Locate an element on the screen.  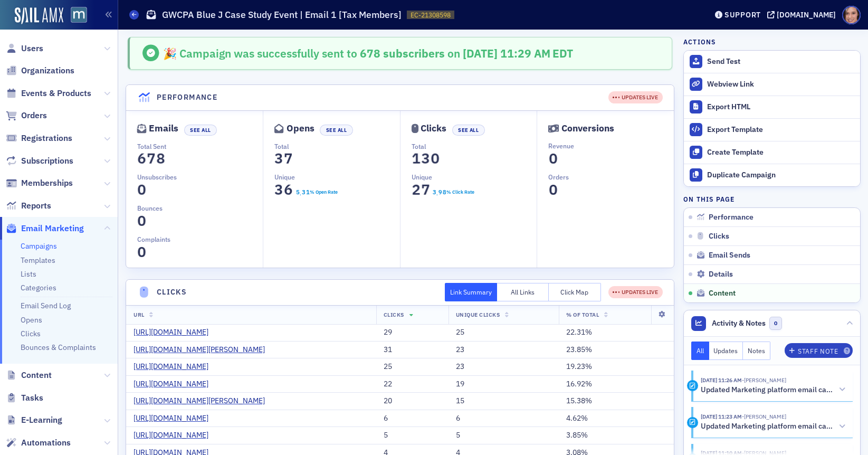
p: Total Sent is located at coordinates (200, 146).